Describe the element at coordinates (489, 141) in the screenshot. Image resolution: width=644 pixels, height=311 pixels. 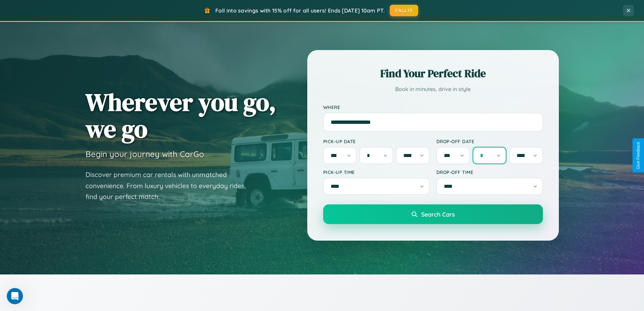
I see `label: Drop-off Date` at that location.